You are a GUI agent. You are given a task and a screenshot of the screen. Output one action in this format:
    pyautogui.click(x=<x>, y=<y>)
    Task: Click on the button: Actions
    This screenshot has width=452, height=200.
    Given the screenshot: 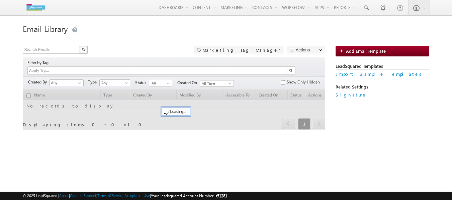 What is the action you would take?
    pyautogui.click(x=306, y=50)
    